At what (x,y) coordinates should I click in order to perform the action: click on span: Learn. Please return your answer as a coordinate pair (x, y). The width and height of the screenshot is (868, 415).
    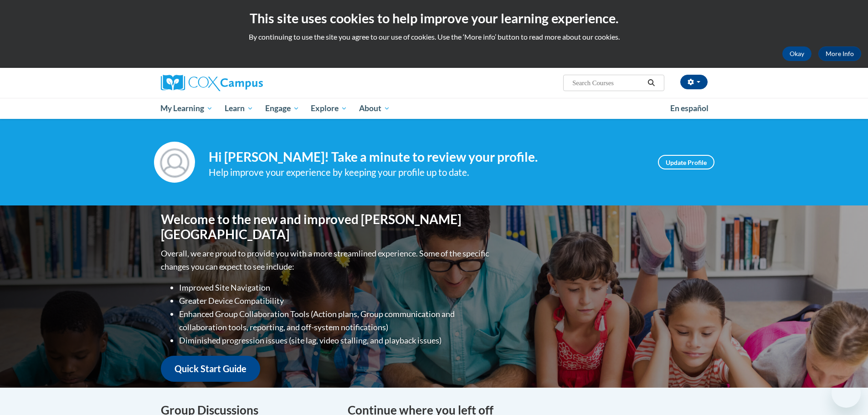
    Looking at the image, I should click on (239, 109).